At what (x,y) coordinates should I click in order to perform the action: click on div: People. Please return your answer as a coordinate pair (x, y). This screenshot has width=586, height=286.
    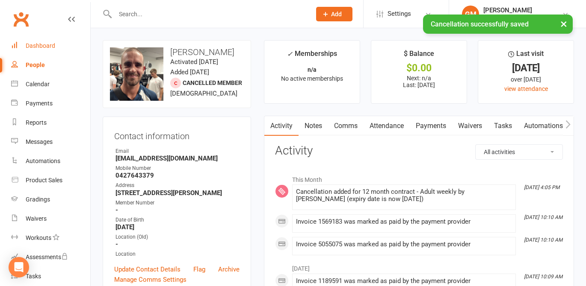
    Looking at the image, I should click on (35, 65).